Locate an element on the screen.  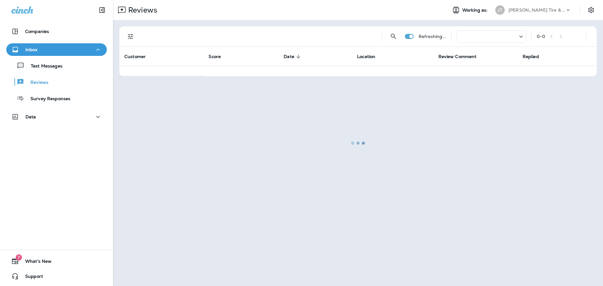
p: Reviews is located at coordinates (36, 83).